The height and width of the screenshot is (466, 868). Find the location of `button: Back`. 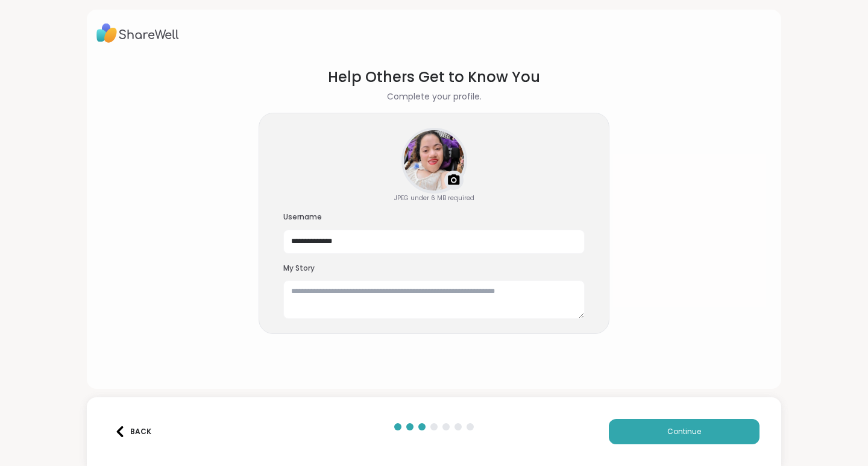

button: Back is located at coordinates (133, 432).